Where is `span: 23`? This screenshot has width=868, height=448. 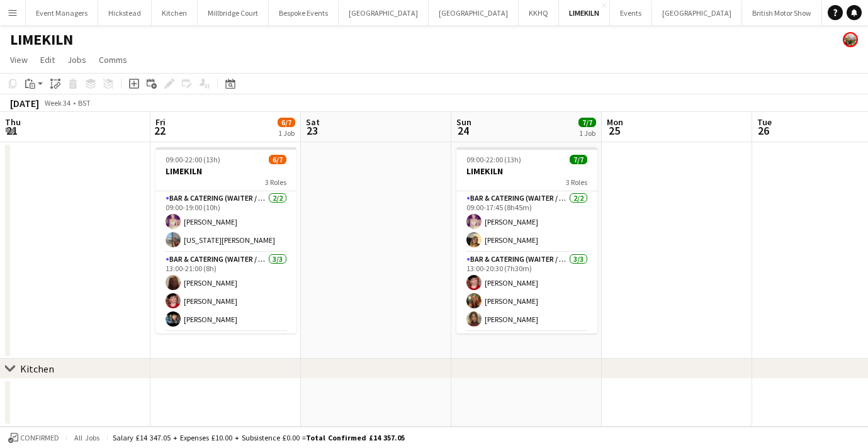 span: 23 is located at coordinates (311, 130).